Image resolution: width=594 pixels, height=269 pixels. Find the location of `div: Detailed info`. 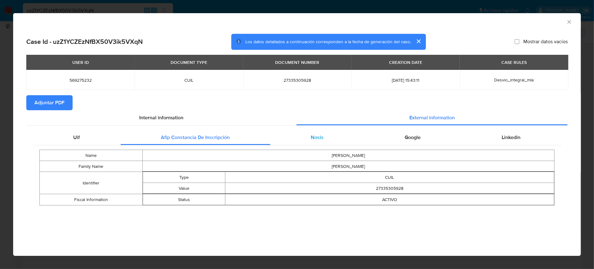

div: Detailed info is located at coordinates (297, 118).